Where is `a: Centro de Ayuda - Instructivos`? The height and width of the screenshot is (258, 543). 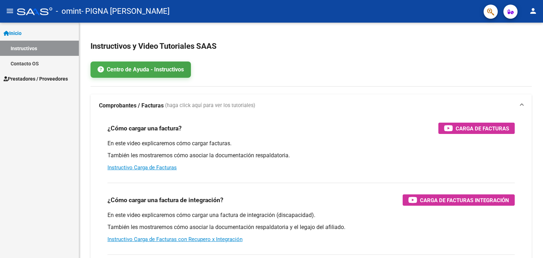
a: Centro de Ayuda - Instructivos is located at coordinates (141, 70).